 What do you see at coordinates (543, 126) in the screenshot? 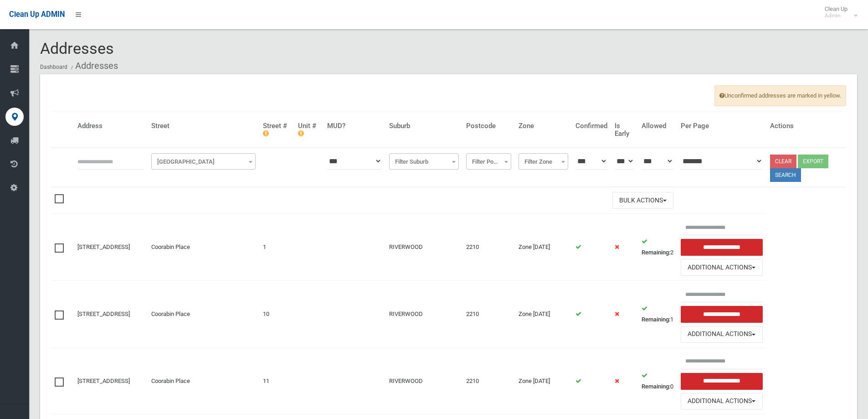
I see `h4: Zone` at bounding box center [543, 126].